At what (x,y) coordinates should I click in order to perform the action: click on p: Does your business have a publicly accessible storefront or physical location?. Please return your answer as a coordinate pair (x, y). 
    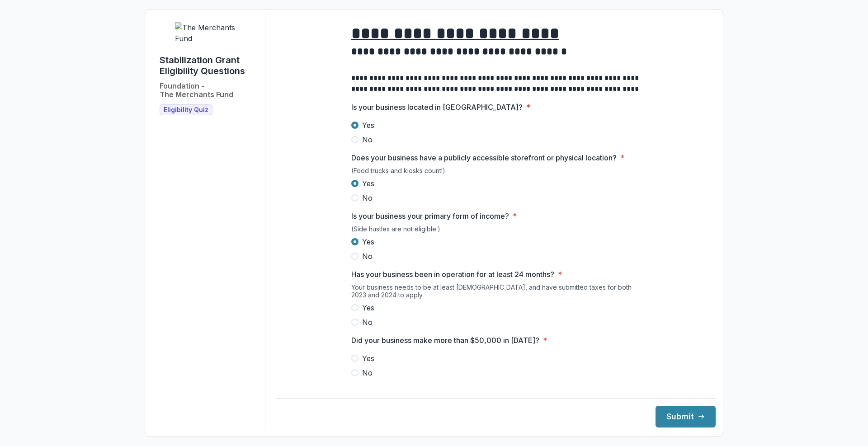
    Looking at the image, I should click on (484, 158).